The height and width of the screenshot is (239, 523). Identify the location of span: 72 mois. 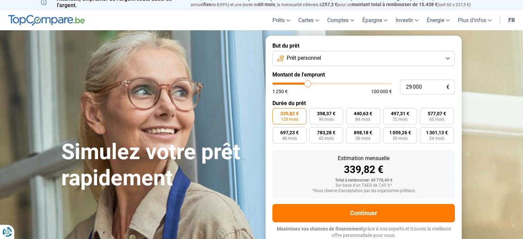
(400, 119).